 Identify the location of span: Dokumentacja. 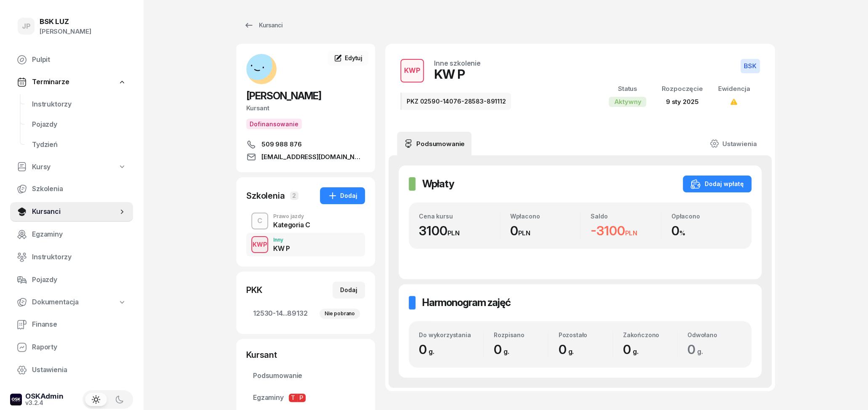
(55, 302).